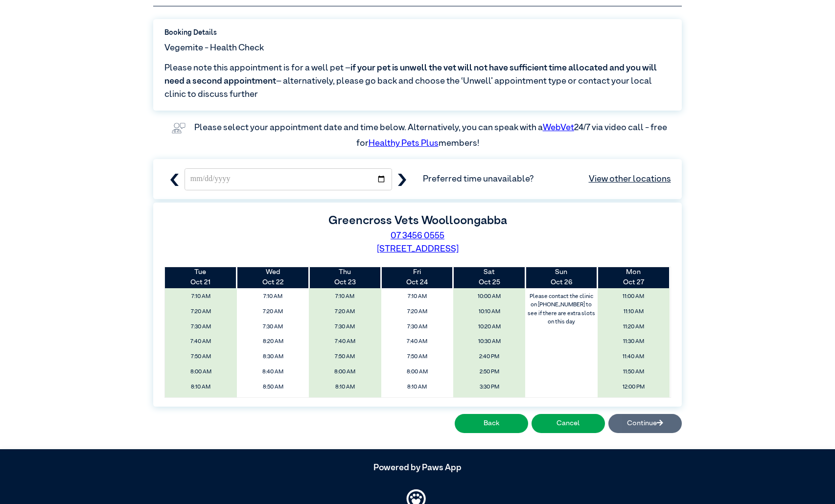 Image resolution: width=835 pixels, height=504 pixels. I want to click on label: Please select your appointment date and time below. Alternatively, you can speak with a 24/7 via ..., so click(431, 136).